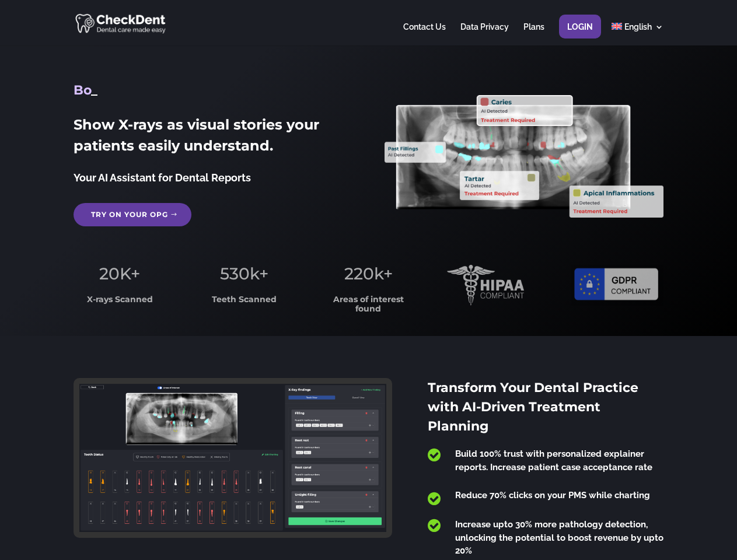 Image resolution: width=737 pixels, height=560 pixels. What do you see at coordinates (133, 215) in the screenshot?
I see `a: Try on your OPG` at bounding box center [133, 215].